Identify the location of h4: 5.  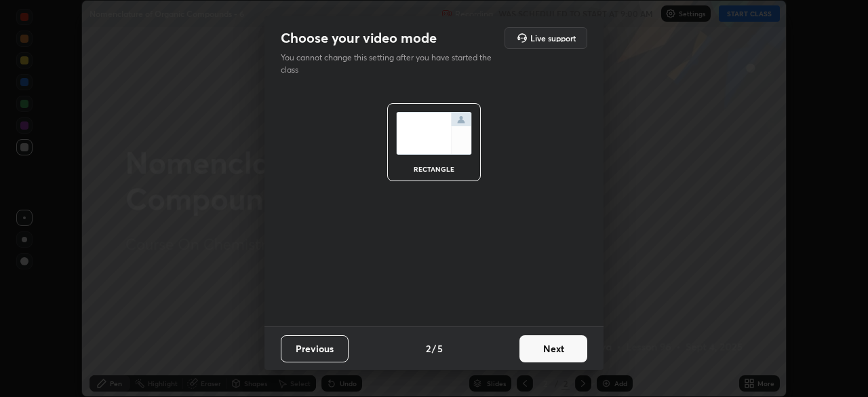
(440, 348).